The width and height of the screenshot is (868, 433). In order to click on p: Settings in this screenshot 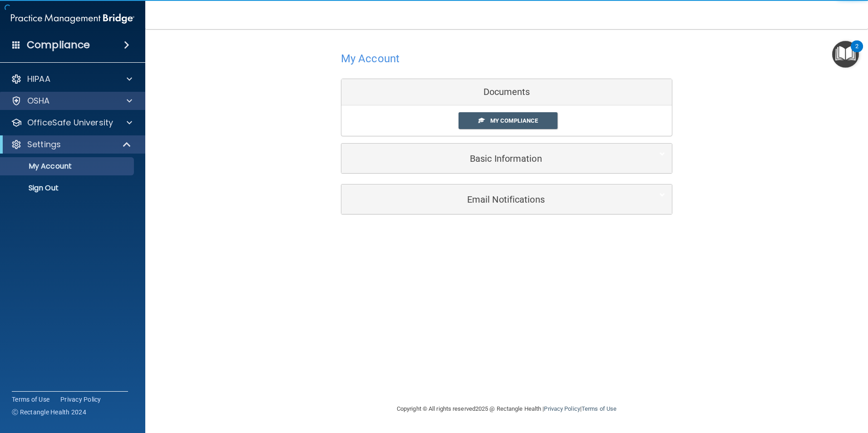, I will do `click(44, 145)`.